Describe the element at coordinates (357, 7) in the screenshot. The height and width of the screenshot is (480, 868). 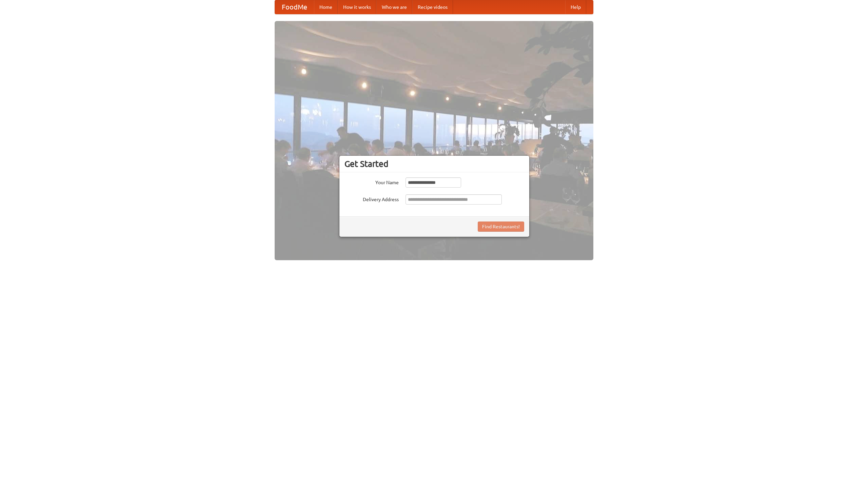
I see `a: How it works` at that location.